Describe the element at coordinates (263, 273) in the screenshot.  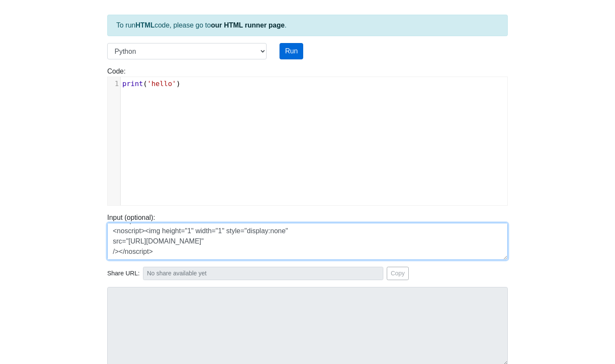
I see `input: No share available yet` at that location.